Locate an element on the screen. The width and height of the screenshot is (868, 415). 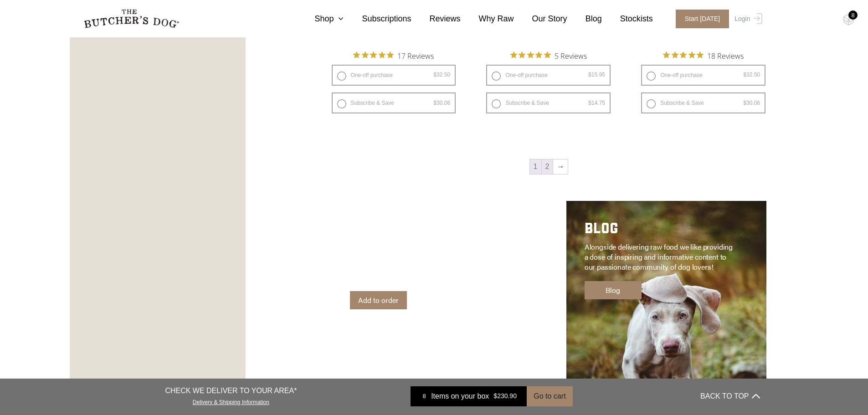
span: 18 Reviews is located at coordinates (726, 55).